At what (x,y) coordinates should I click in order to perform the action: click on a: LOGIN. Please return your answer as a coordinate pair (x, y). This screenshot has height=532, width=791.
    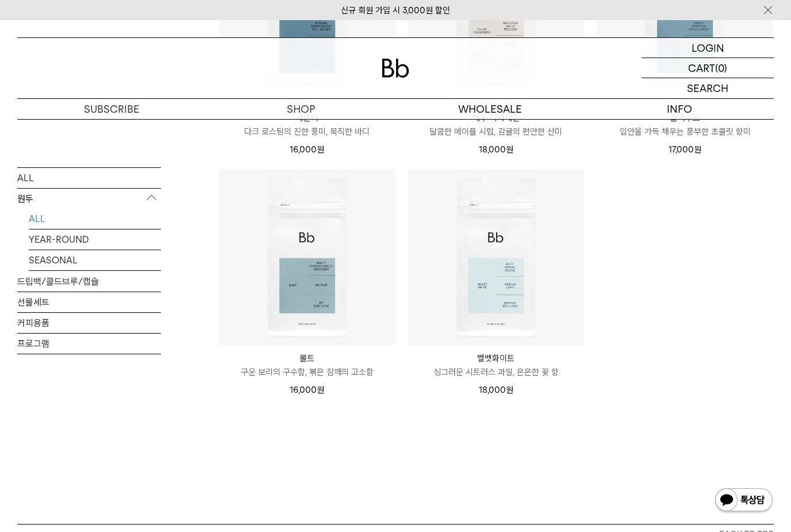
    Looking at the image, I should click on (708, 48).